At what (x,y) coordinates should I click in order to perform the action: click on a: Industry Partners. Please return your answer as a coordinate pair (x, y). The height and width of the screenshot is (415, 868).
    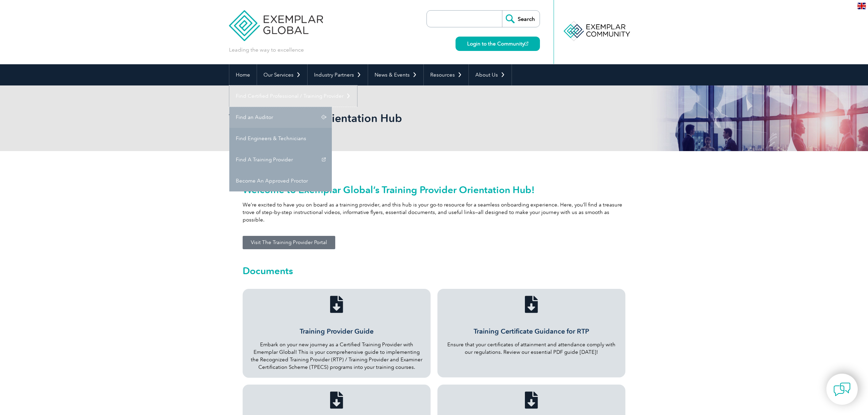
    Looking at the image, I should click on (338, 75).